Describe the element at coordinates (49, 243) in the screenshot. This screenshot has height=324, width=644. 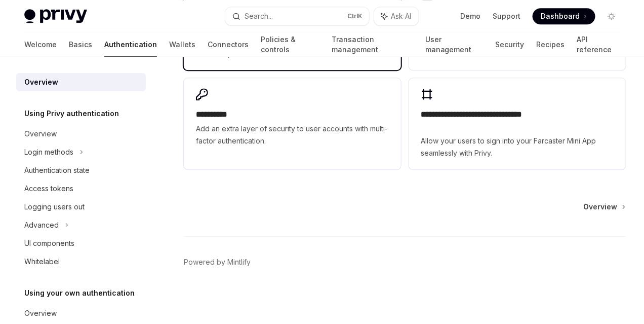
I see `div: UI components` at that location.